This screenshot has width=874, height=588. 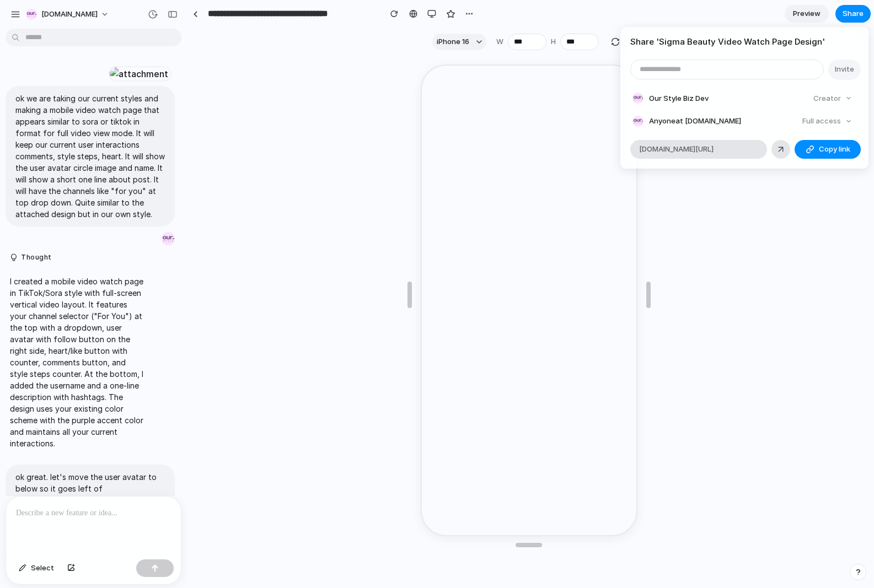 I want to click on h4: Share ' Sigma Beauty Video Watch Page Design ', so click(x=744, y=41).